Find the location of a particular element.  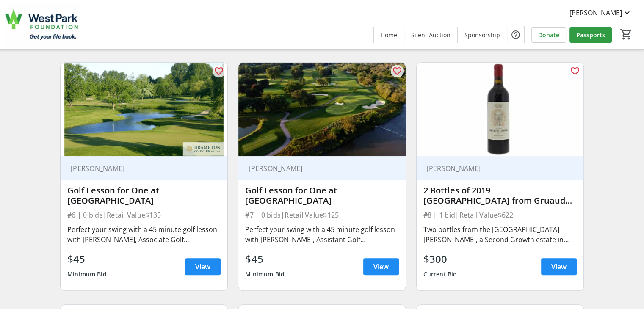

button: Help is located at coordinates (516, 34).